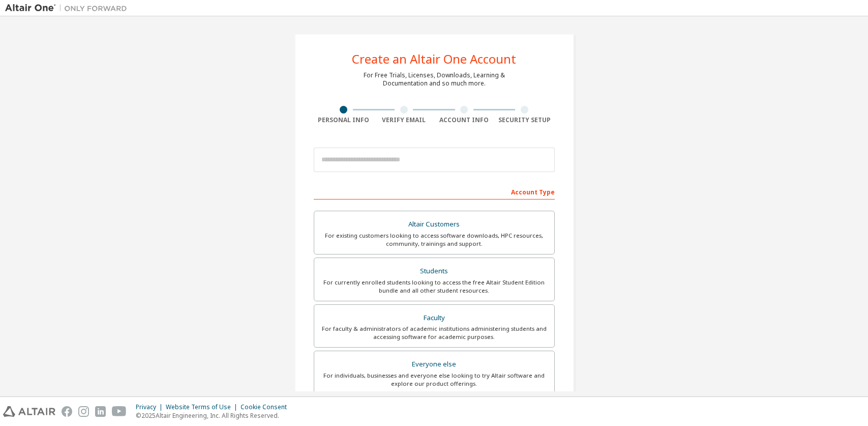 The height and width of the screenshot is (426, 868). I want to click on div: For faculty & administrators of academic institutions administering students and accessing softwa..., so click(434, 333).